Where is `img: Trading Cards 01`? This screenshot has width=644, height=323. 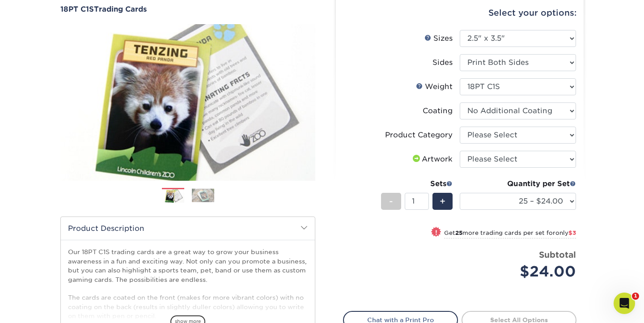
img: Trading Cards 01 is located at coordinates (173, 196).